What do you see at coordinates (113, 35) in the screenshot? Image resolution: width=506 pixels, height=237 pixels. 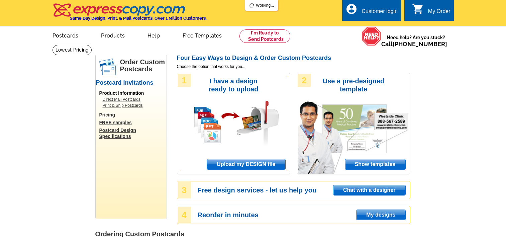 I see `a: Products` at bounding box center [113, 35].